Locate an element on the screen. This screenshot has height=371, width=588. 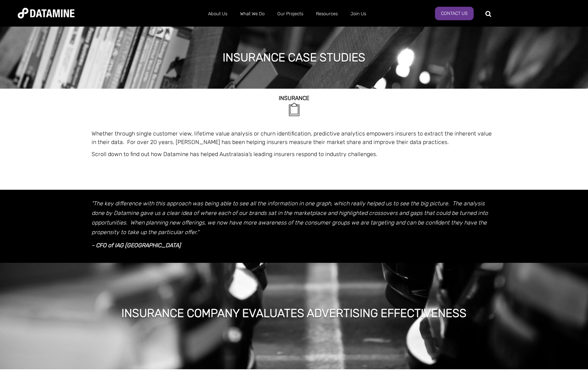
p: Whether through single customer view, lifetime value analysis or churn identification, predictive... is located at coordinates (294, 138).